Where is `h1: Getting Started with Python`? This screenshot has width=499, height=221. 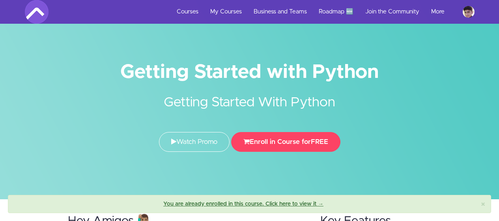
h1: Getting Started with Python is located at coordinates (250, 72).